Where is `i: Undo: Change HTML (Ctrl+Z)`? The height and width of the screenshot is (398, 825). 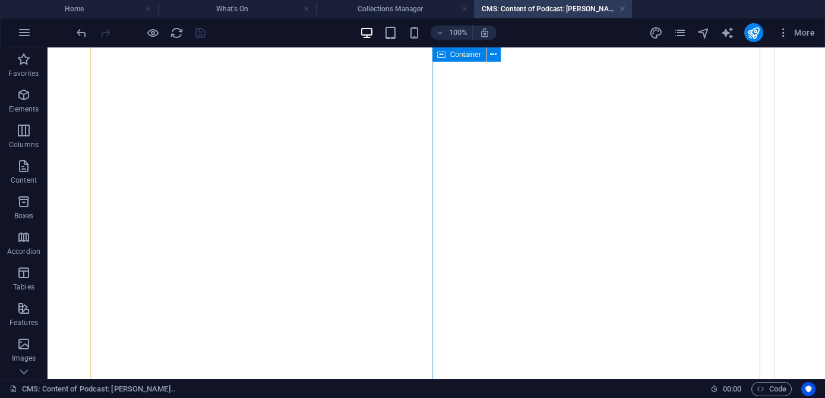
i: Undo: Change HTML (Ctrl+Z) is located at coordinates (81, 33).